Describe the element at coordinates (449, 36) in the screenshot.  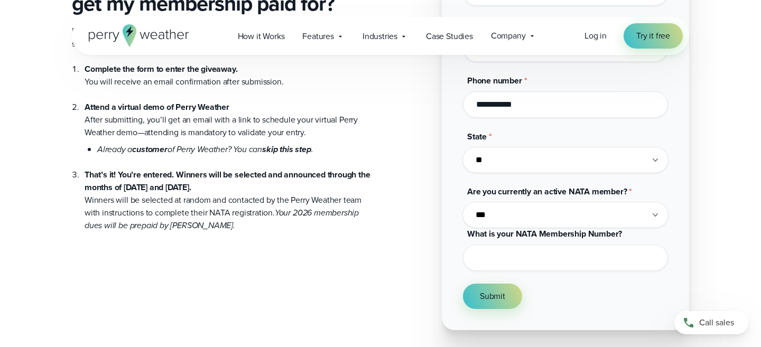
I see `a: Case Studies` at that location.